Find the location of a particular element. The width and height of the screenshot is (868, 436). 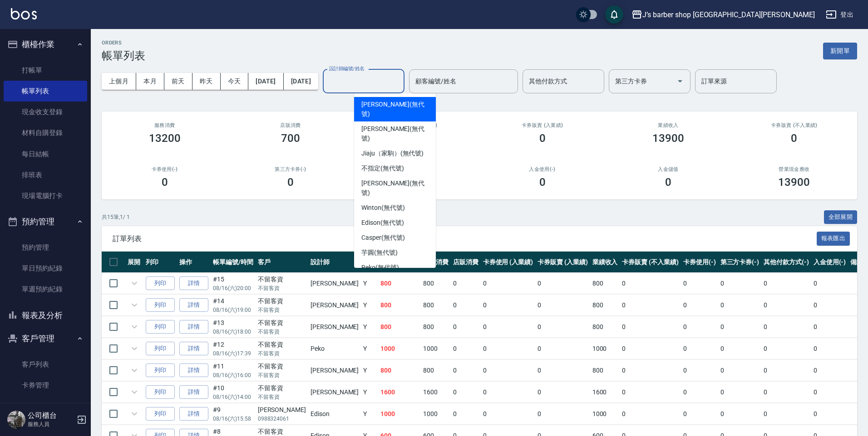

h3: 服務消費 is located at coordinates (164, 125).